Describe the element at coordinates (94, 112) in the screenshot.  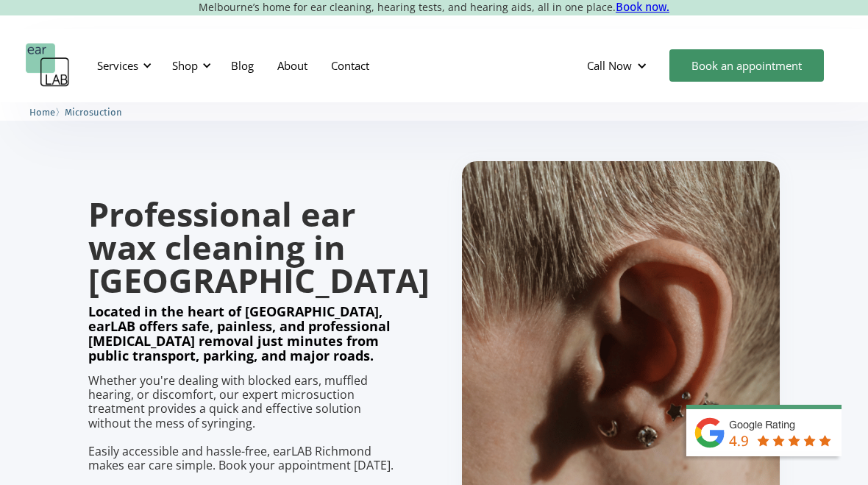
I see `span: Microsuction` at that location.